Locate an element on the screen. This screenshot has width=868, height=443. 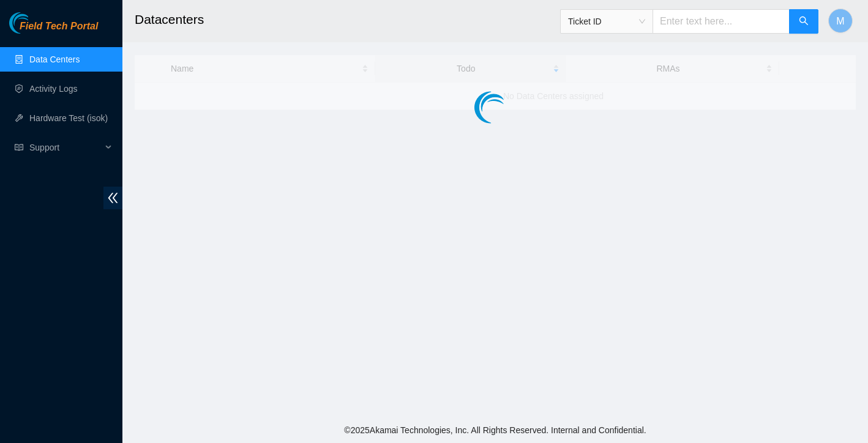
span: Support is located at coordinates (66, 147).